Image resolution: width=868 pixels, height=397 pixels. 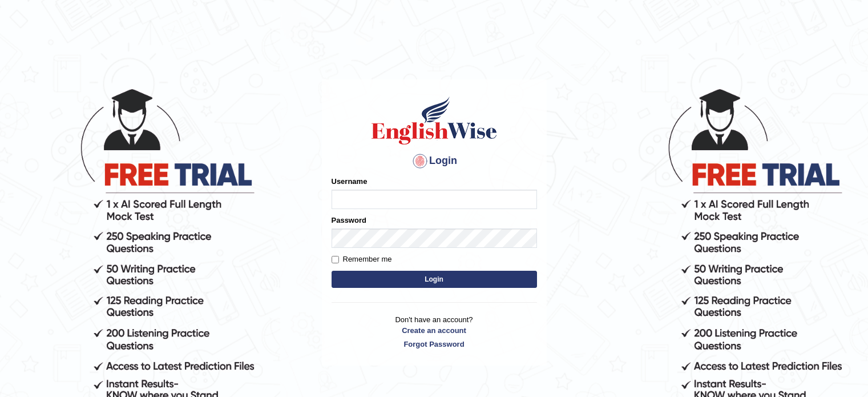 What do you see at coordinates (362, 259) in the screenshot?
I see `label: Remember me` at bounding box center [362, 259].